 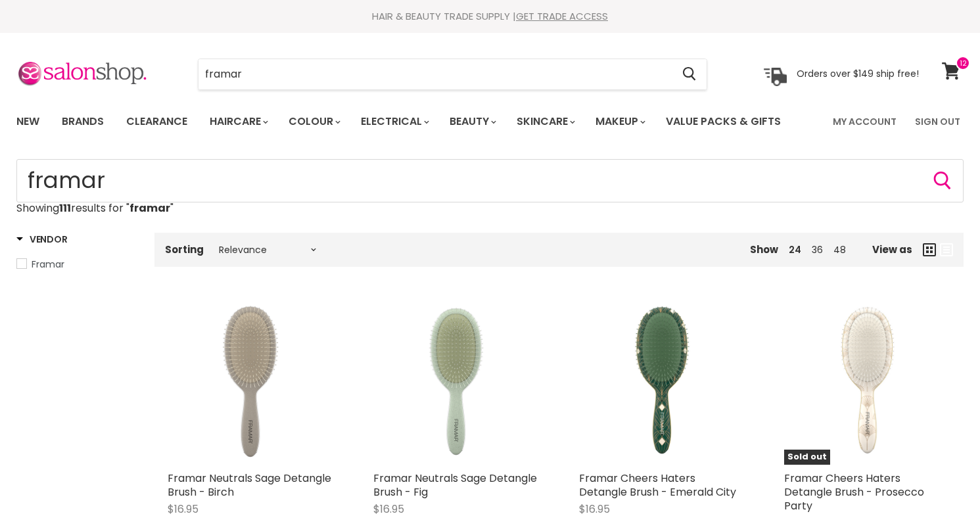 I want to click on p: Showing results for " ", so click(x=489, y=209).